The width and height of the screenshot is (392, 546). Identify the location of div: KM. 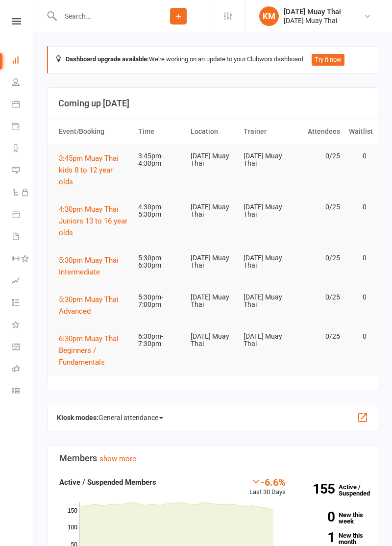
(269, 16).